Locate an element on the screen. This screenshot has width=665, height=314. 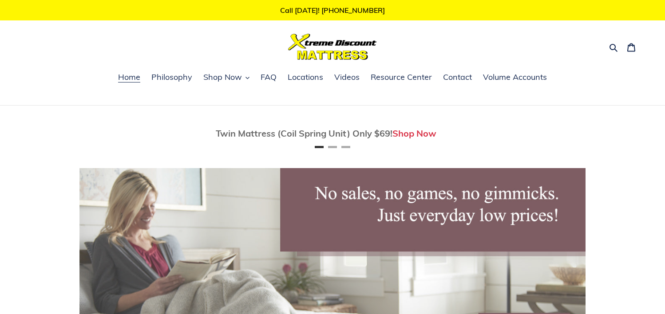
button: Shop Now is located at coordinates (226, 78).